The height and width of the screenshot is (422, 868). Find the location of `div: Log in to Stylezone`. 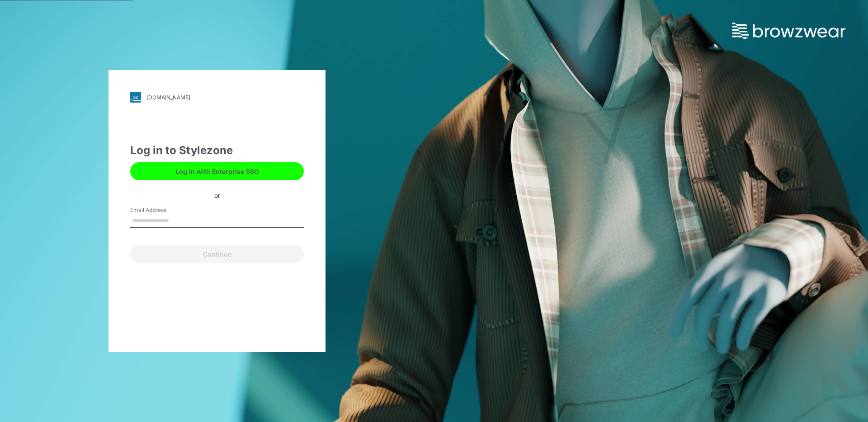

div: Log in to Stylezone is located at coordinates (217, 151).